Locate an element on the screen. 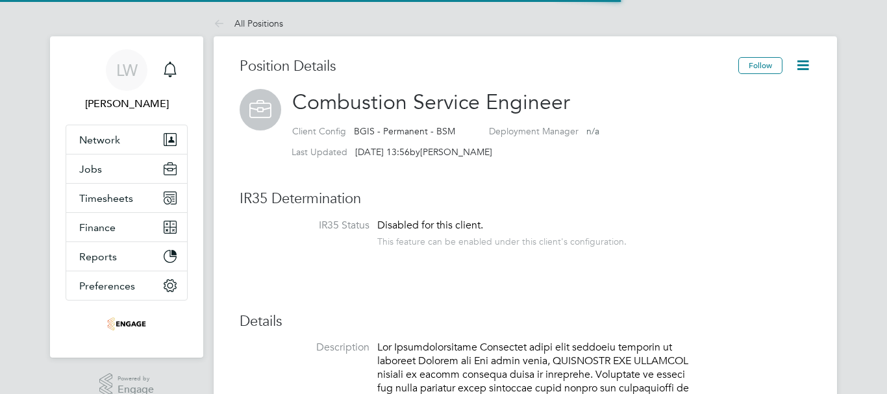 The image size is (887, 394). span: Timesheets is located at coordinates (106, 198).